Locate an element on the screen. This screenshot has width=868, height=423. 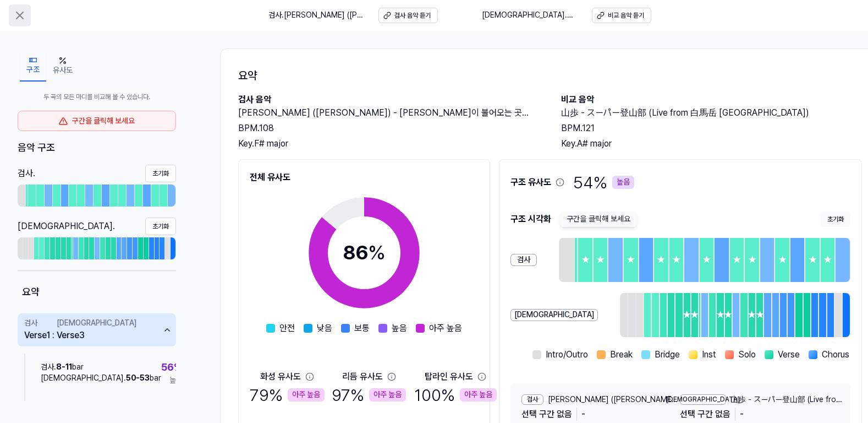
button: 비교 음악 듣기 is located at coordinates (622, 15).